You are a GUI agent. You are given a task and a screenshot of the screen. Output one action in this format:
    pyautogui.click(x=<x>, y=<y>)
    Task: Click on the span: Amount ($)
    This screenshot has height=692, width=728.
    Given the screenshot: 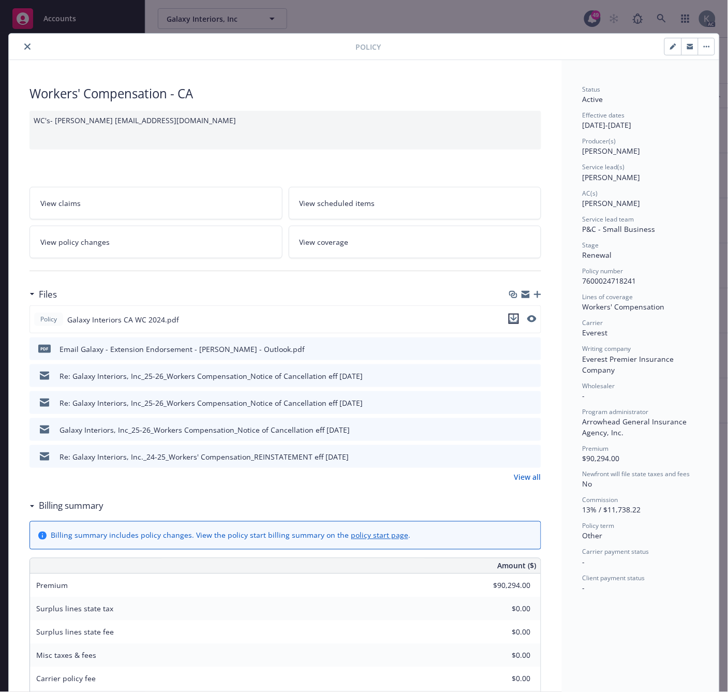 What is the action you would take?
    pyautogui.click(x=517, y=566)
    